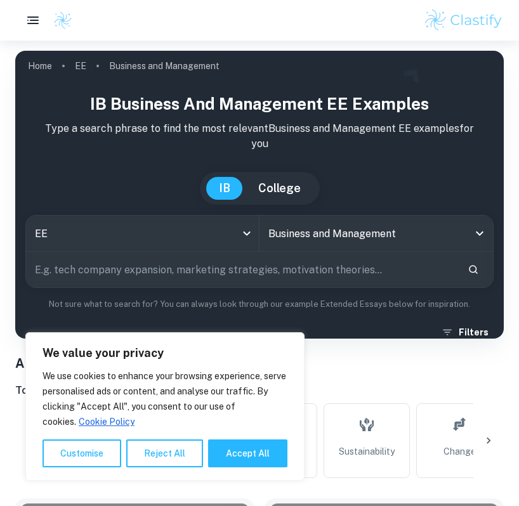 This screenshot has height=506, width=519. Describe the element at coordinates (259, 391) in the screenshot. I see `h6: Topic` at that location.